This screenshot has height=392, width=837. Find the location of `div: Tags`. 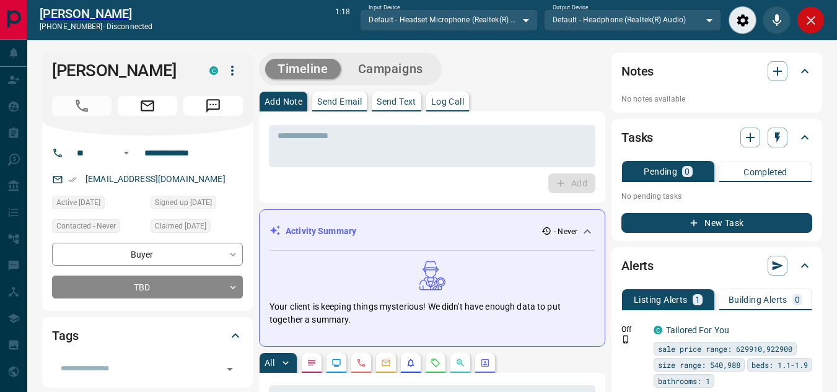

div: Tags is located at coordinates (147, 336).